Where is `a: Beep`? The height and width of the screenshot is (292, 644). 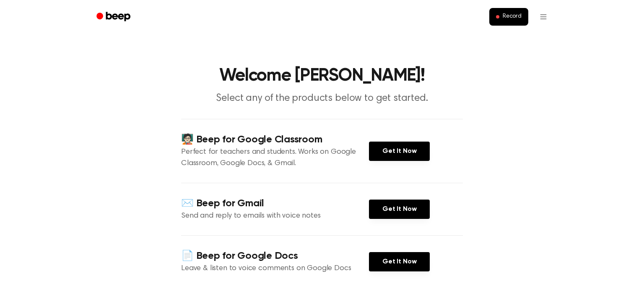
a: Beep is located at coordinates (114, 17).